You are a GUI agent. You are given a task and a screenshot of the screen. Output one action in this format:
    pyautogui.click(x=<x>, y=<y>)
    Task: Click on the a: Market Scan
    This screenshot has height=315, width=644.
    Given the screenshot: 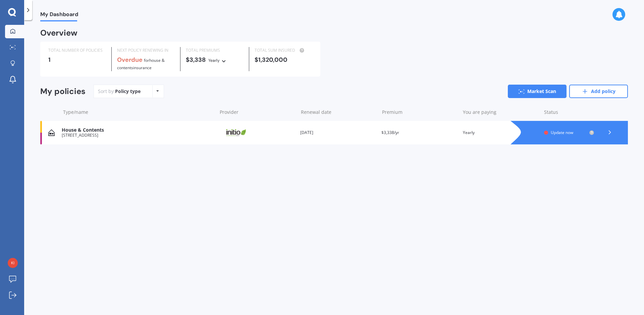 What is the action you would take?
    pyautogui.click(x=537, y=91)
    